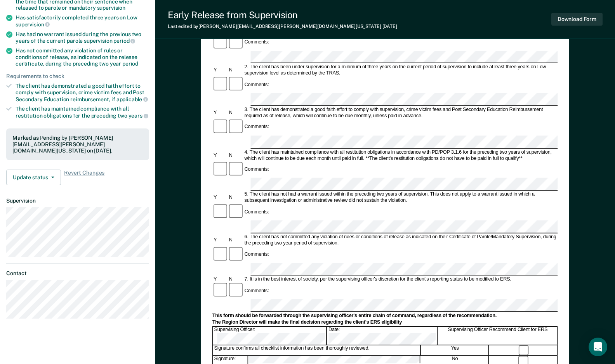 The image size is (615, 364). Describe the element at coordinates (317, 350) in the screenshot. I see `div: Signature confirms all checklist information has been thoroughly reviewed.` at that location.